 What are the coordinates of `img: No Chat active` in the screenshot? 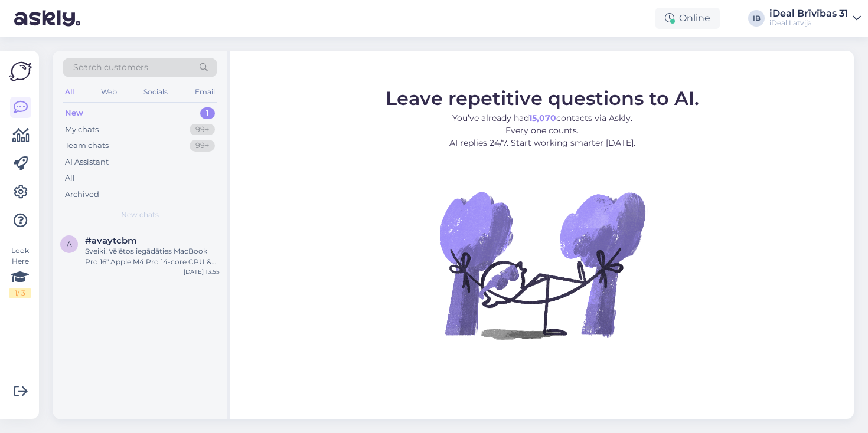 It's located at (542, 265).